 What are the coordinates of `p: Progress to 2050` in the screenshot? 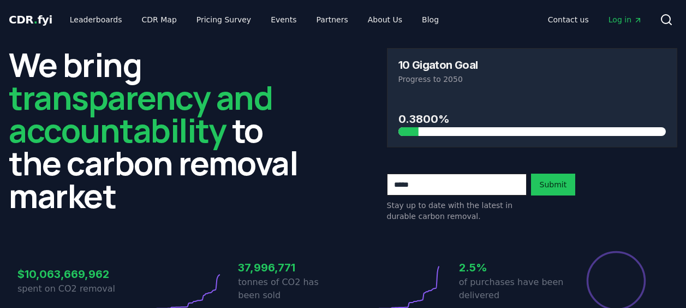 It's located at (532, 79).